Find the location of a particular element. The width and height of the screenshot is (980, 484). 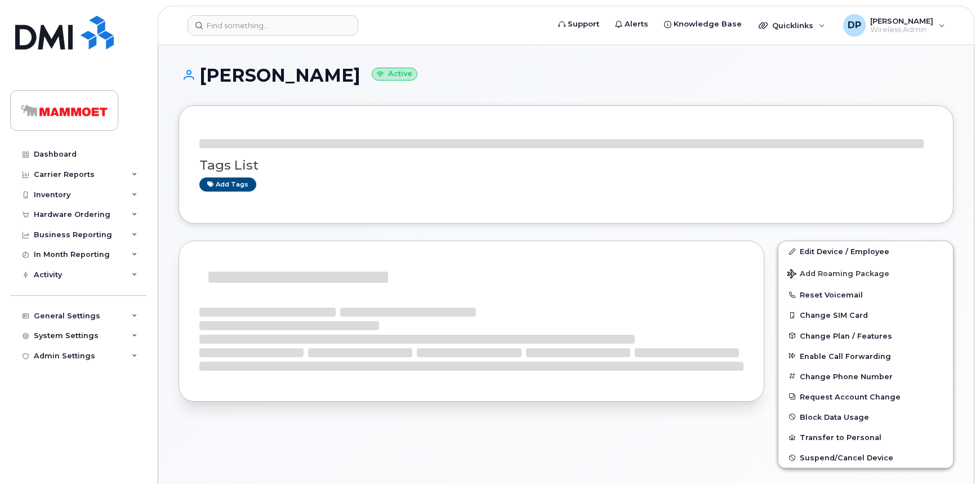

button: Reset Voicemail is located at coordinates (866, 294).